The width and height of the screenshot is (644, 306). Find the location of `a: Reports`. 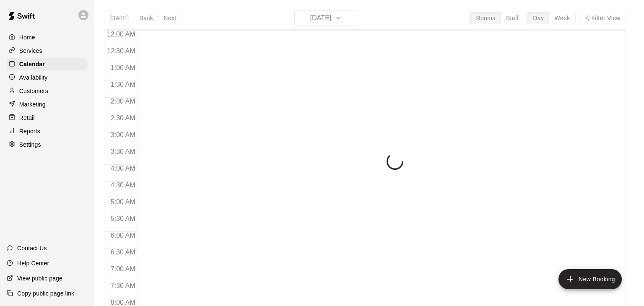

a: Reports is located at coordinates (47, 131).